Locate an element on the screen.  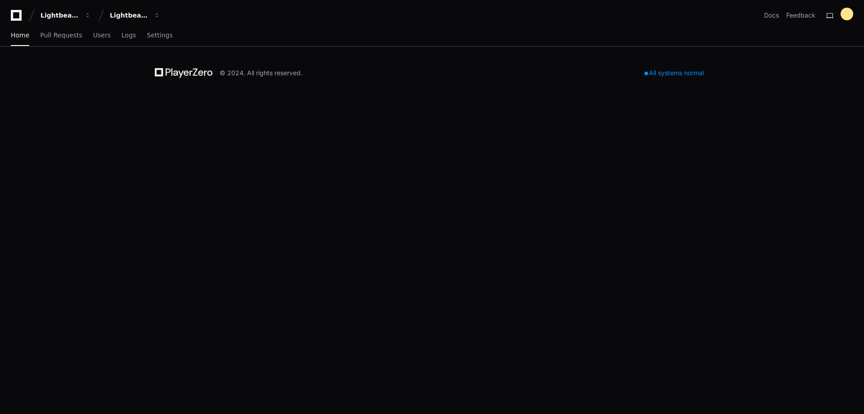
div: © 2024. All rights reserved. is located at coordinates (261, 73).